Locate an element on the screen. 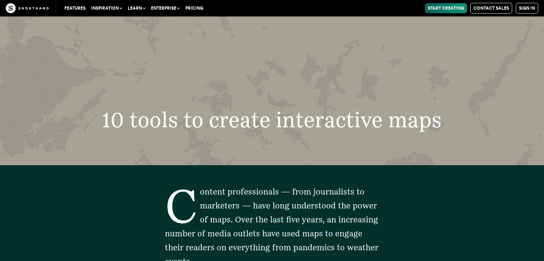 The image size is (544, 261). a: Contact Sales is located at coordinates (491, 8).